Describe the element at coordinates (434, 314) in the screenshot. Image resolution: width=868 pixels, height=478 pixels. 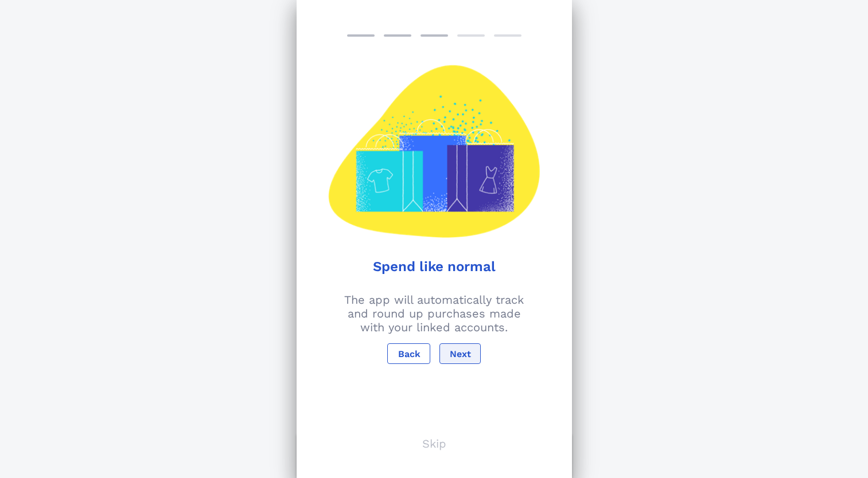
I see `p: The app will automatically track and round up purchases made with your linked accounts.` at that location.